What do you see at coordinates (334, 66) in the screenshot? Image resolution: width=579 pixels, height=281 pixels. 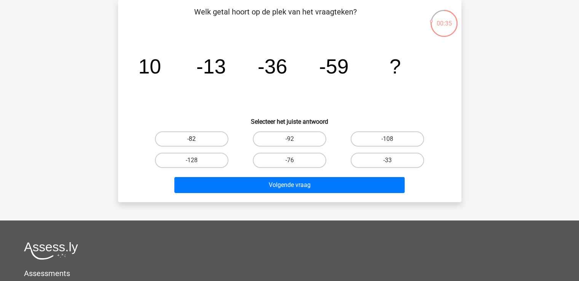 I see `tspan: -59` at bounding box center [334, 66].